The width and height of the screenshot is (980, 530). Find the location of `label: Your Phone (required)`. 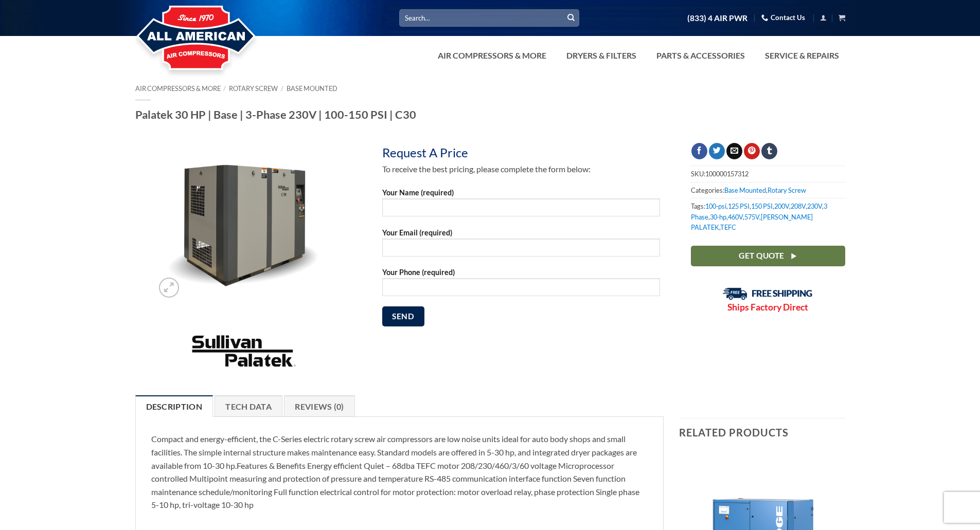

label: Your Phone (required) is located at coordinates (521, 285).